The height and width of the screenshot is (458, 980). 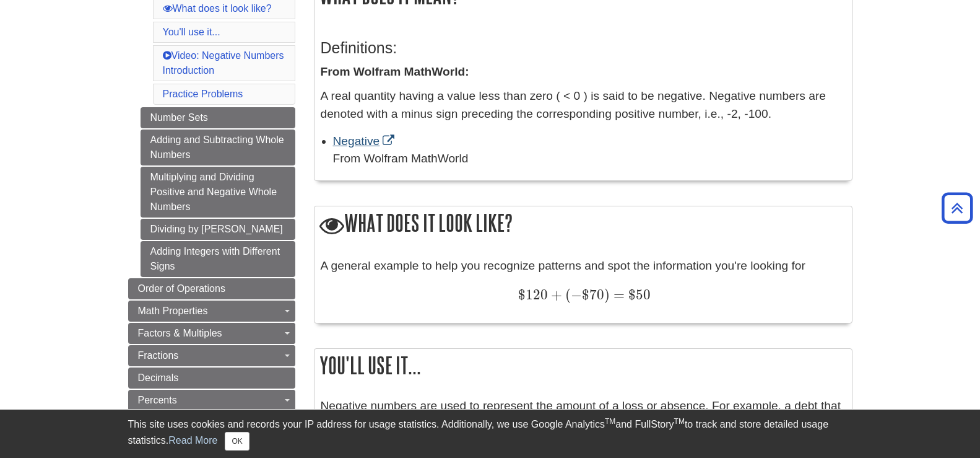 I want to click on a: Practice Problems, so click(x=203, y=94).